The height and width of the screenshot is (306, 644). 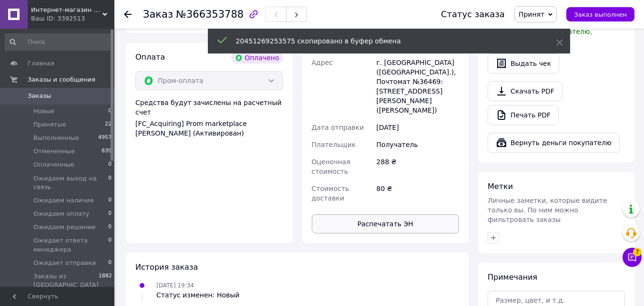 What do you see at coordinates (50, 125) in the screenshot?
I see `span: Принятые` at bounding box center [50, 125].